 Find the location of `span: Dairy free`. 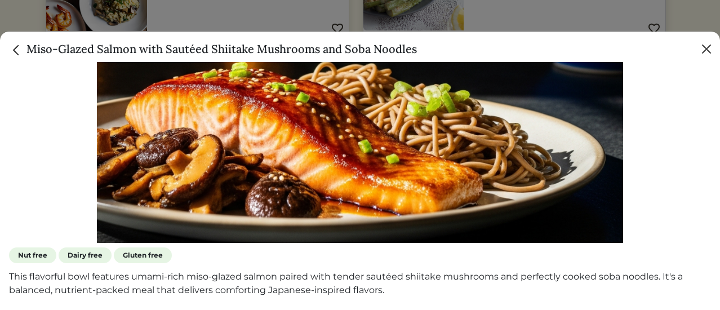

span: Dairy free is located at coordinates (85, 255).